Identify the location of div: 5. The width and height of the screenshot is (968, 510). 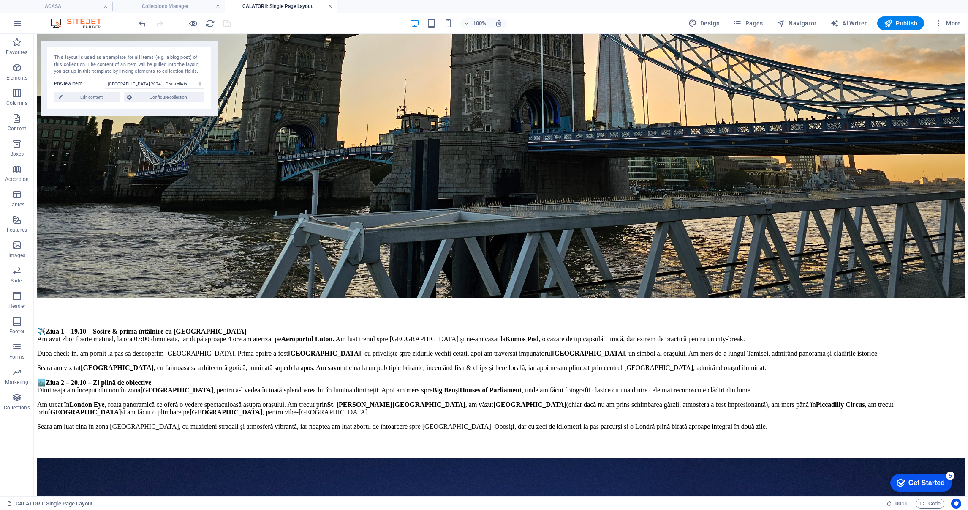
(67, 6).